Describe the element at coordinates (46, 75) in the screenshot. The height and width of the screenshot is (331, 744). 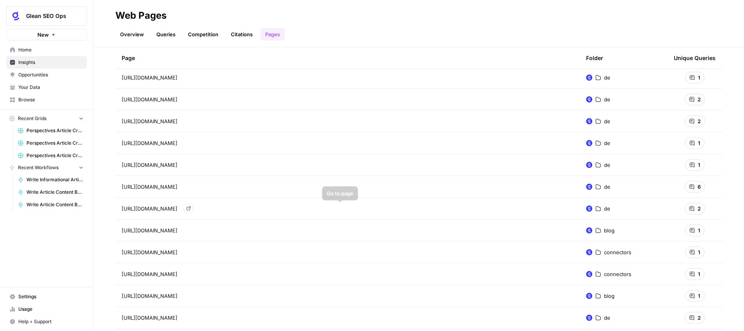
I see `a: Opportunities` at that location.